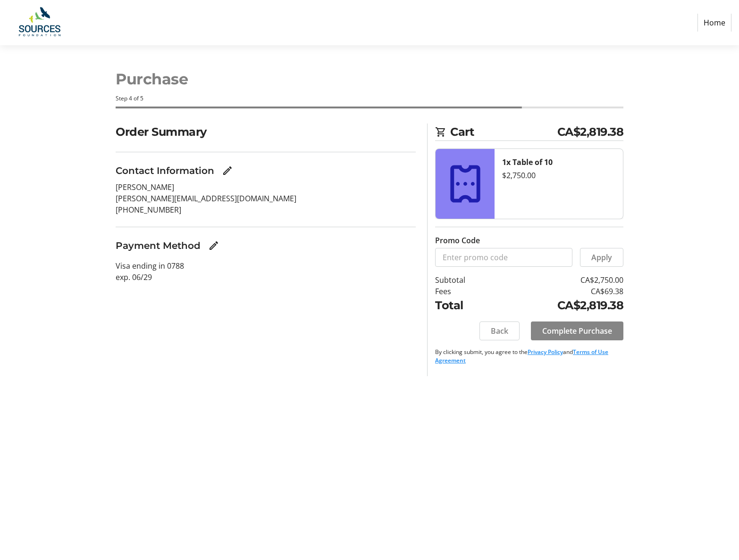  Describe the element at coordinates (545, 352) in the screenshot. I see `a: Privacy Policy` at that location.